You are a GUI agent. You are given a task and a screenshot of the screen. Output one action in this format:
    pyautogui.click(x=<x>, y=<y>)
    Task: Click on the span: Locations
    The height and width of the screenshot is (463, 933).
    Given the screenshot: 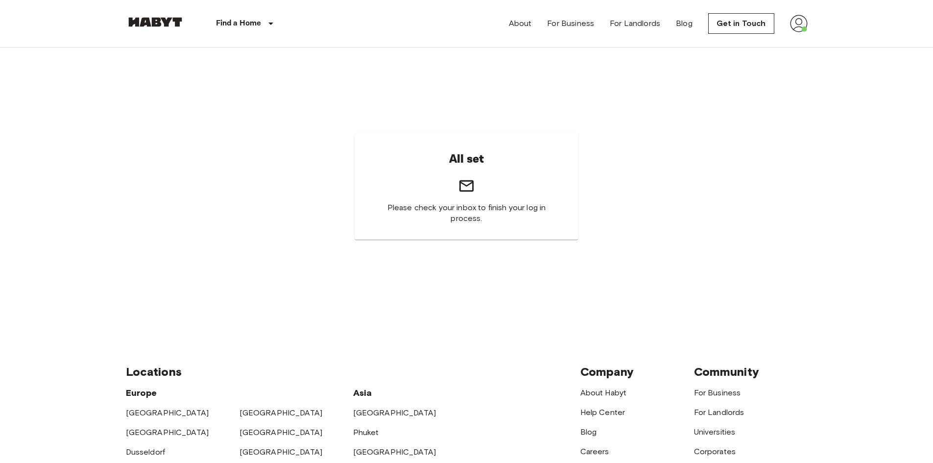 What is the action you would take?
    pyautogui.click(x=154, y=371)
    